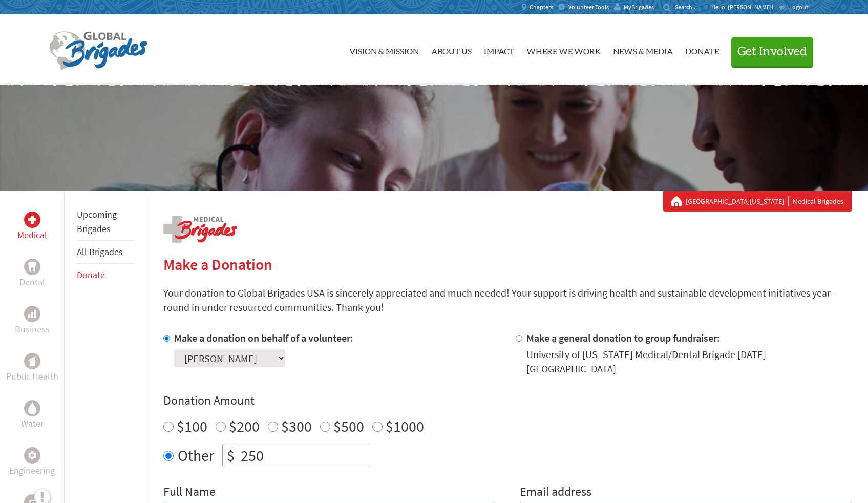 Image resolution: width=868 pixels, height=503 pixels. Describe the element at coordinates (32, 314) in the screenshot. I see `img: Business` at that location.